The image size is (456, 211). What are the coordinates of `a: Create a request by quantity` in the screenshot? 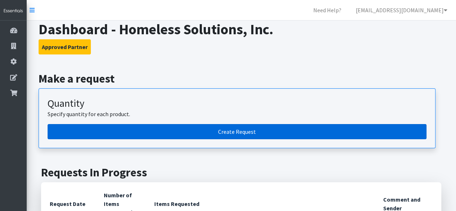 It's located at (237, 131).